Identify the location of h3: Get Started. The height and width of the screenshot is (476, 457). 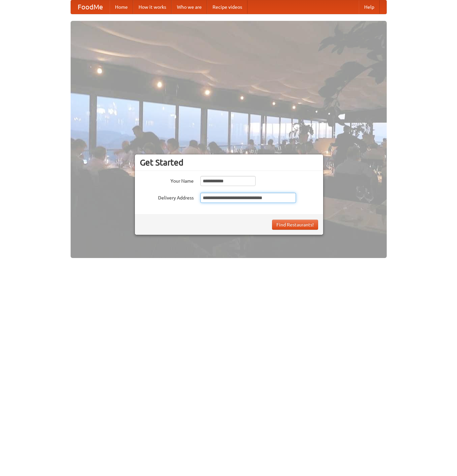
(228, 162).